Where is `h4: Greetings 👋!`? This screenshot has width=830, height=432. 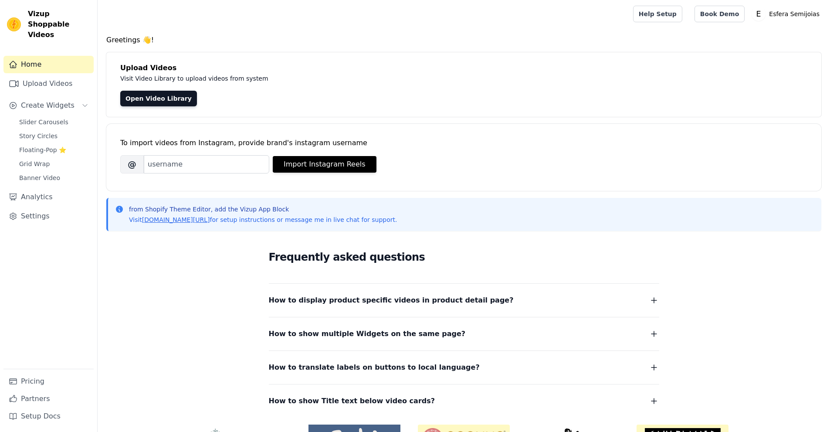 h4: Greetings 👋! is located at coordinates (463, 40).